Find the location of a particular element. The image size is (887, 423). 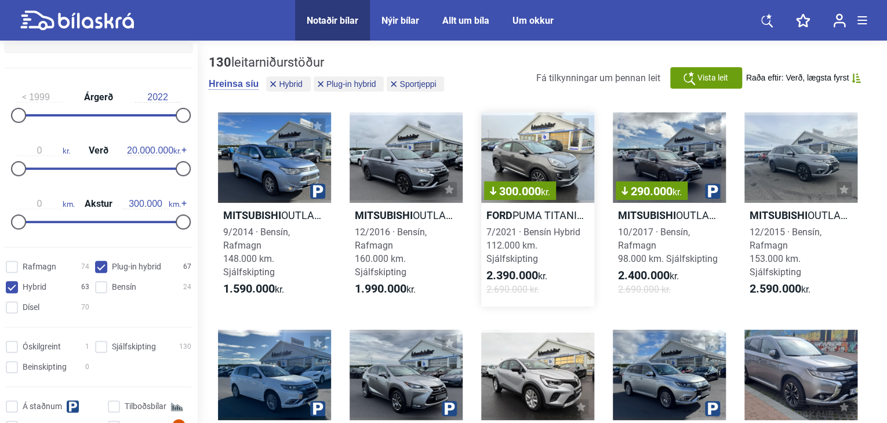

span: Vista leit is located at coordinates (713, 78).